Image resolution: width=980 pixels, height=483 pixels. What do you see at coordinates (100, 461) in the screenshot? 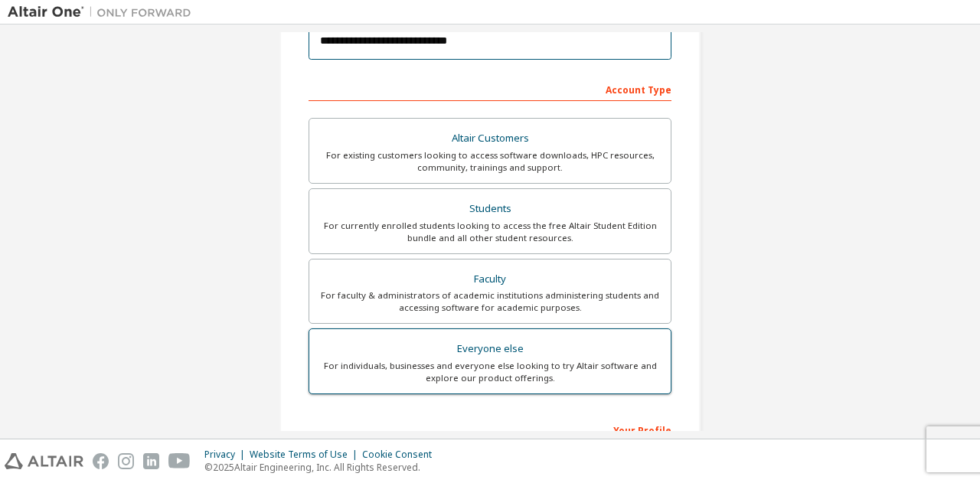
I see `img: facebook.svg` at bounding box center [100, 461].